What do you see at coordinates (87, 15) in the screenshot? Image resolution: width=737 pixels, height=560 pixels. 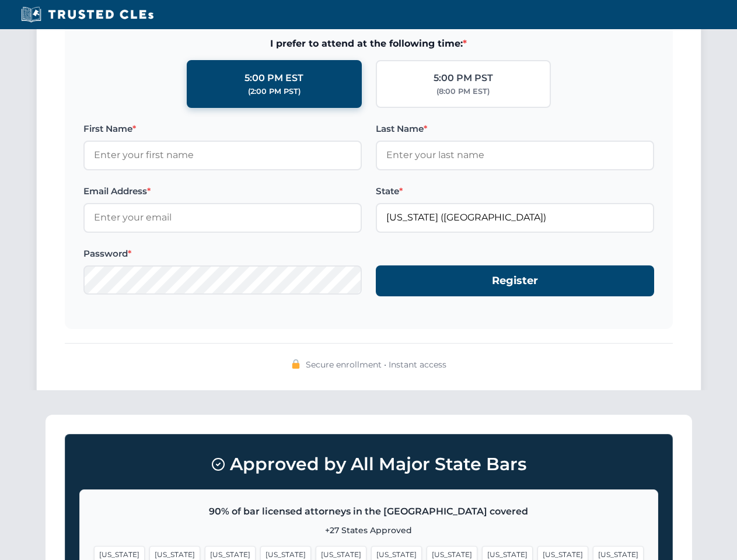 I see `img: Trusted CLEs` at bounding box center [87, 15].